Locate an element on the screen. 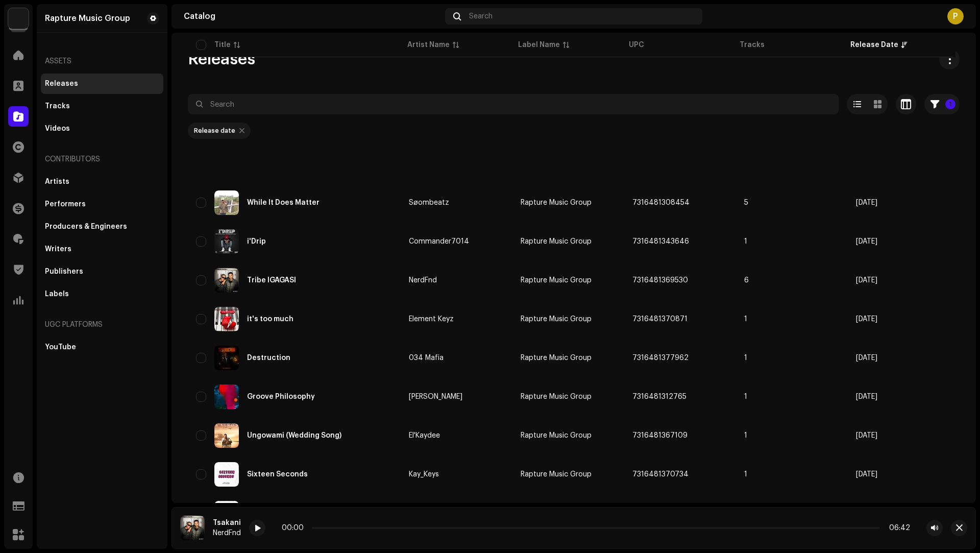 This screenshot has height=553, width=980. re-m-nav-item: Releases is located at coordinates (102, 84).